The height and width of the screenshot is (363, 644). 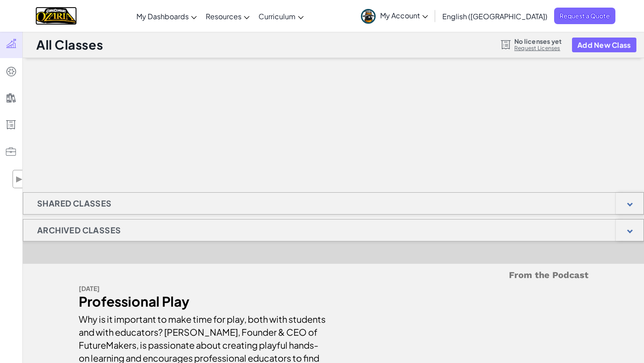 What do you see at coordinates (166, 16) in the screenshot?
I see `a: My Dashboards` at bounding box center [166, 16].